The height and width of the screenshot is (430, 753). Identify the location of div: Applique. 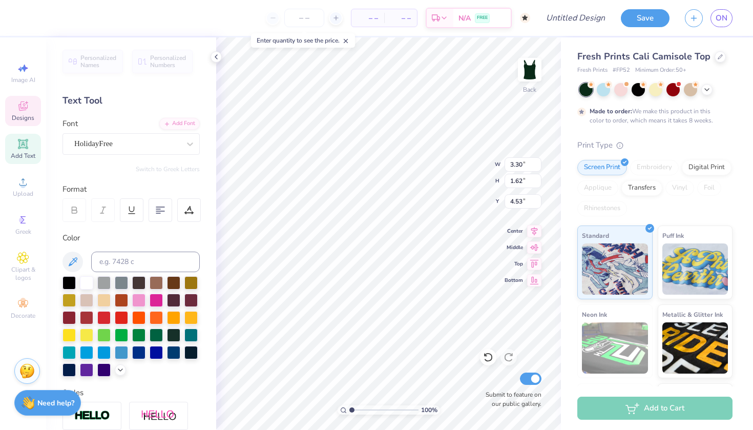
(598, 188).